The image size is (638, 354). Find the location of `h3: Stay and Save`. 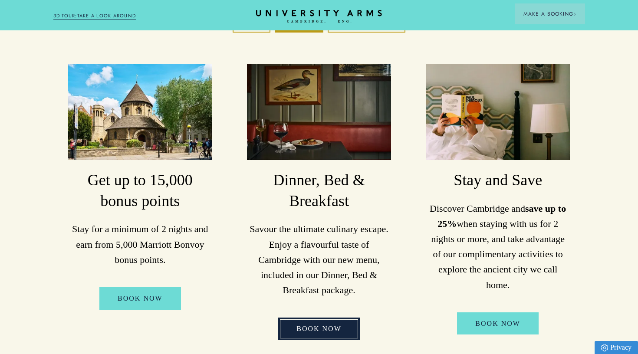

h3: Stay and Save is located at coordinates (498, 181).